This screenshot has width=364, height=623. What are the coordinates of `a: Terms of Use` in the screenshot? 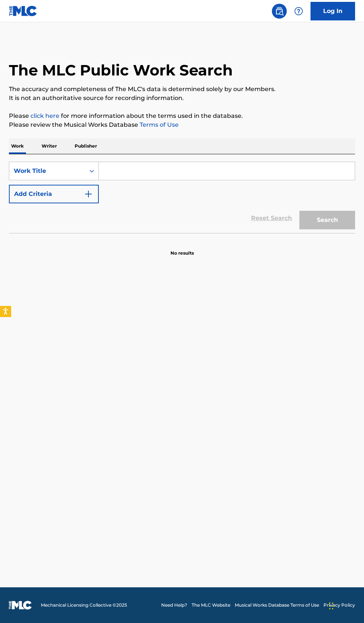 It's located at (158, 124).